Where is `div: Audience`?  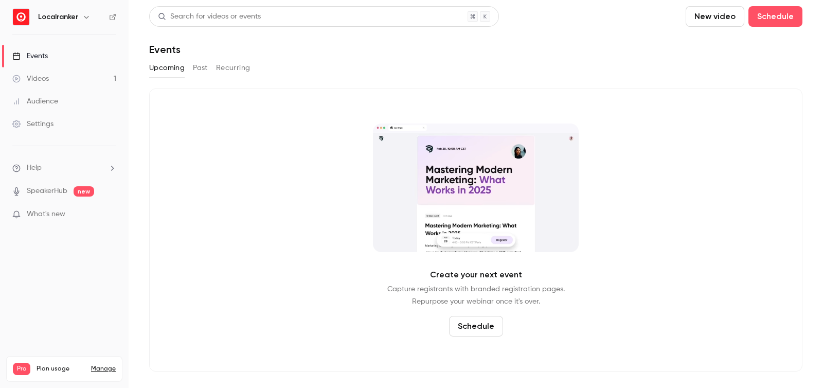 div: Audience is located at coordinates (35, 101).